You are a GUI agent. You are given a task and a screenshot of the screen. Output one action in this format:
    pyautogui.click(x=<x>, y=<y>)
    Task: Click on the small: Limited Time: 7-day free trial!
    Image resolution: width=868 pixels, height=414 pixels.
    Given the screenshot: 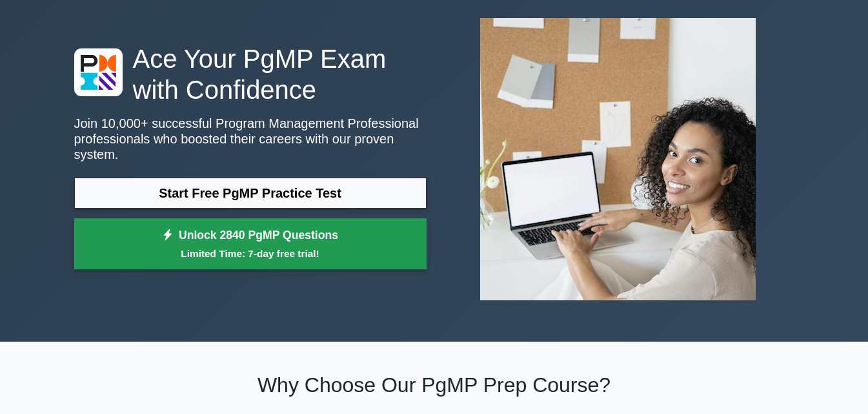 What is the action you would take?
    pyautogui.click(x=251, y=253)
    